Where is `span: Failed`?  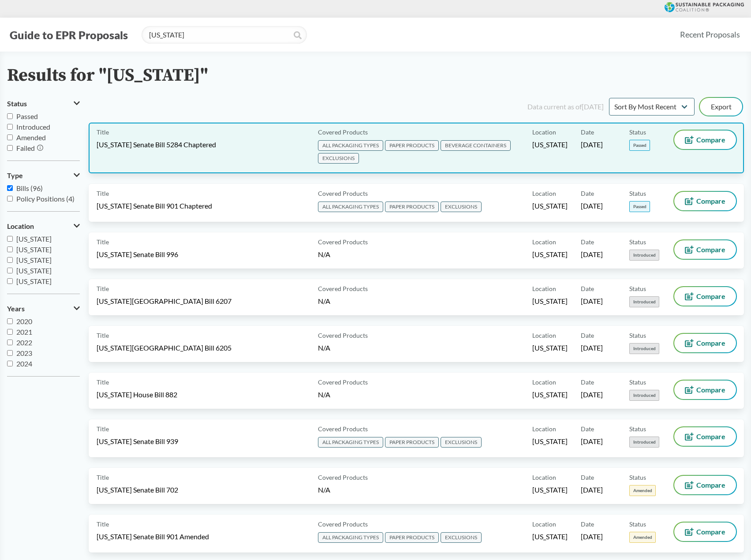
span: Failed is located at coordinates (26, 148).